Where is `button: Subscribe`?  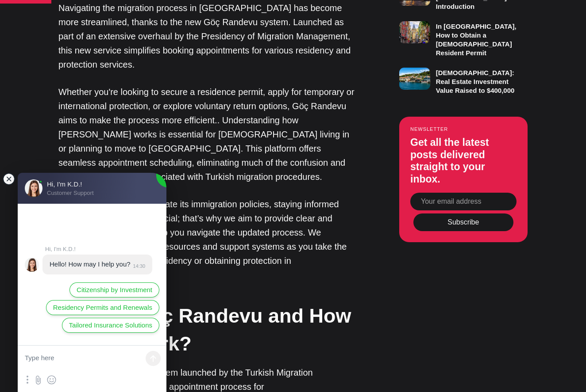 button: Subscribe is located at coordinates (464, 222).